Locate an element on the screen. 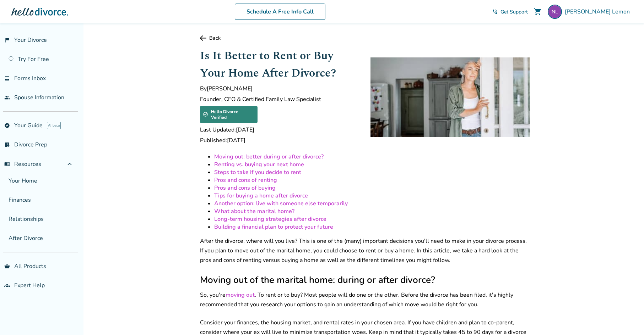 The height and width of the screenshot is (335, 644). p: So, you're . To rent or to buy? Most people will do one or the other. Before the divorce has been... is located at coordinates (364, 300).